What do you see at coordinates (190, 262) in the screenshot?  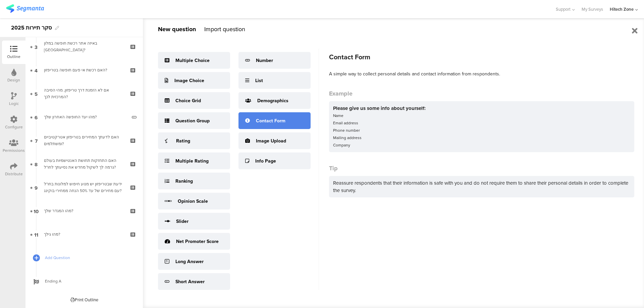 I see `div: Long Answer` at bounding box center [190, 262].